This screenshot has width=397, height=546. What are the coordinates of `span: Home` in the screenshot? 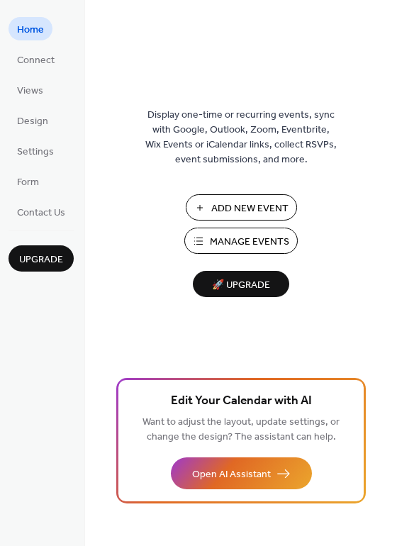 It's located at (31, 30).